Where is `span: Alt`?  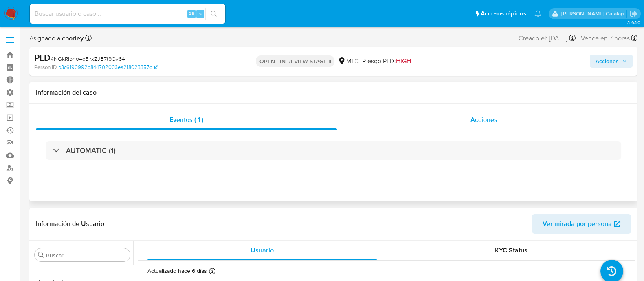
span: Alt is located at coordinates (191, 13).